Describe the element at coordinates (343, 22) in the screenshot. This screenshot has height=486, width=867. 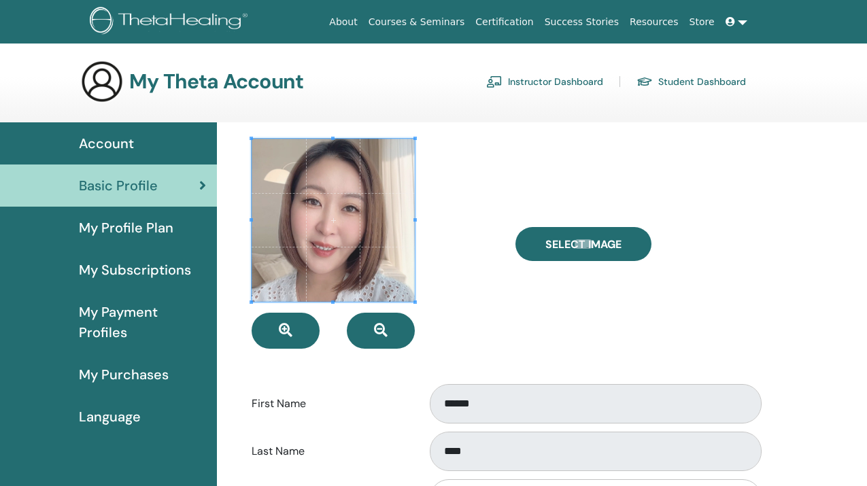
I see `a: About` at that location.